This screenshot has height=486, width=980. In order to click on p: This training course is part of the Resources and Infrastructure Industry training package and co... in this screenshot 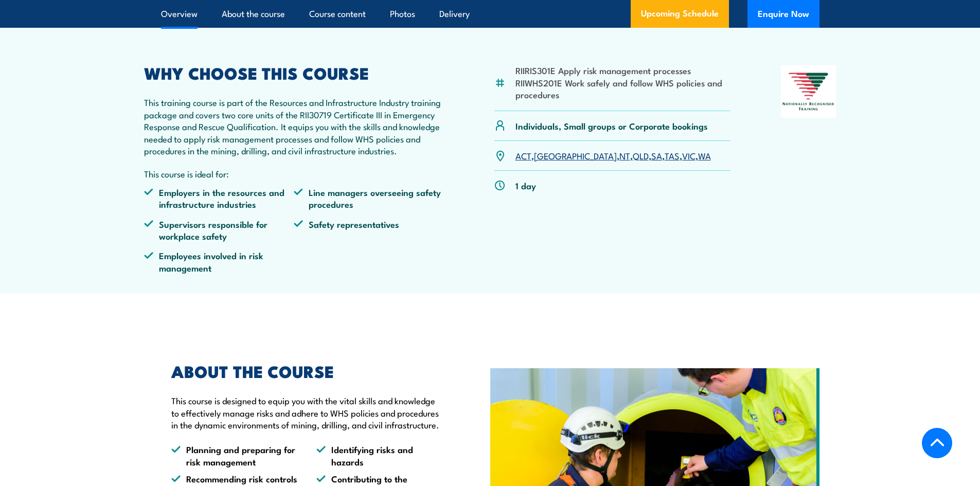, I will do `click(294, 126)`.